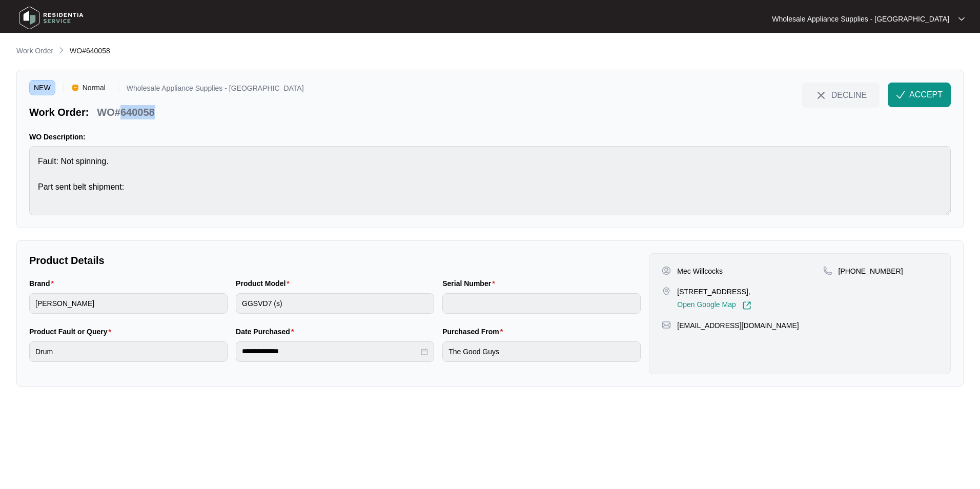 The height and width of the screenshot is (489, 980). Describe the element at coordinates (841, 95) in the screenshot. I see `button: close-IconDECLINE` at that location.